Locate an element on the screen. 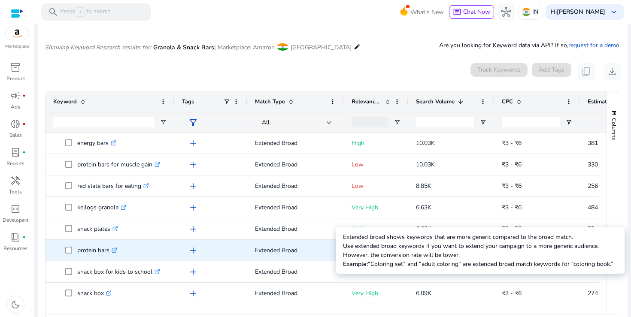  p: Hi is located at coordinates (578, 12).